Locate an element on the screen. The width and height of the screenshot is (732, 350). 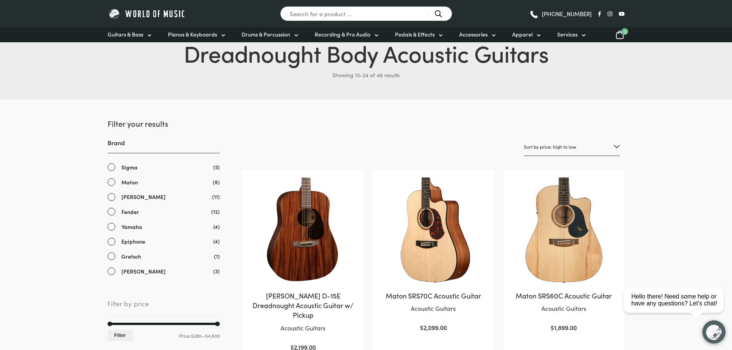
button: launcher button is located at coordinates (93, 67).